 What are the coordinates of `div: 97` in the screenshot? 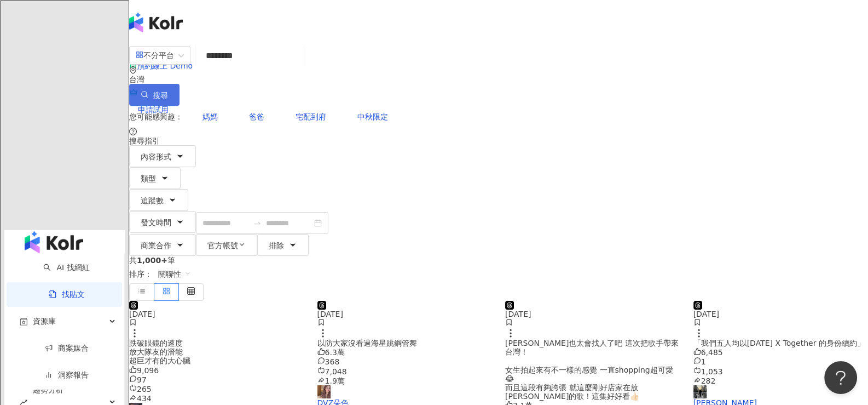 It's located at (216, 379).